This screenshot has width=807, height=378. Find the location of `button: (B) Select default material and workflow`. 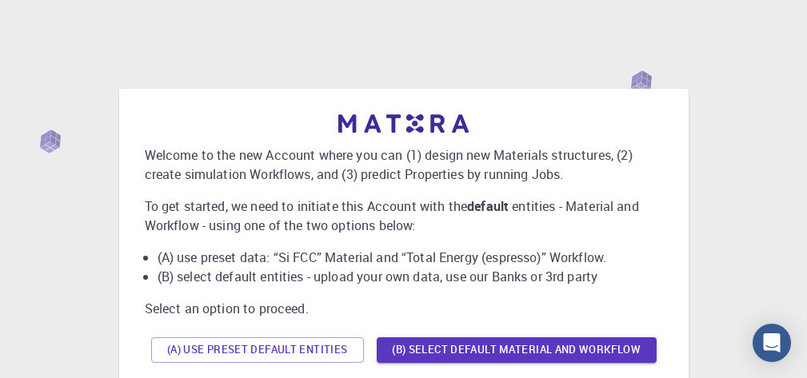

button: (B) Select default material and workflow is located at coordinates (517, 350).